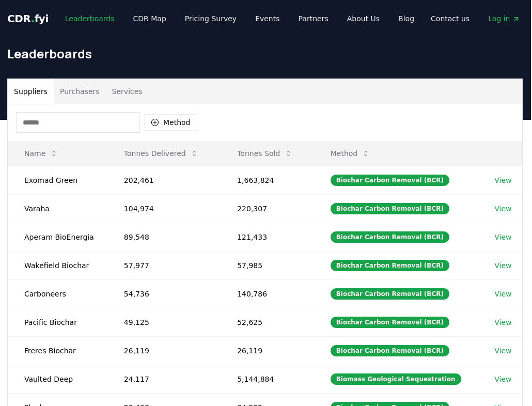 Image resolution: width=532 pixels, height=406 pixels. I want to click on a: Contact us, so click(450, 19).